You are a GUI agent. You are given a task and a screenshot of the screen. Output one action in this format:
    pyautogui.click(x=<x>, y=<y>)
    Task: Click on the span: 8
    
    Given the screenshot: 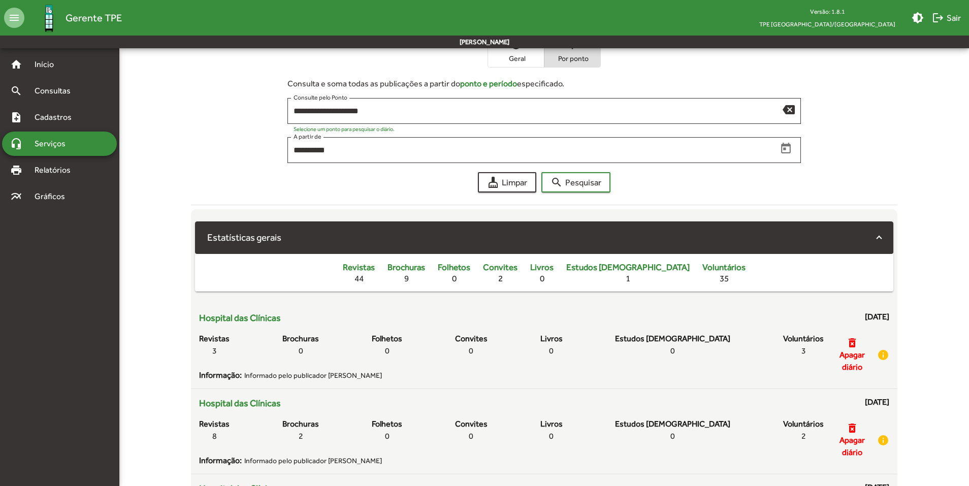 What is the action you would take?
    pyautogui.click(x=214, y=436)
    